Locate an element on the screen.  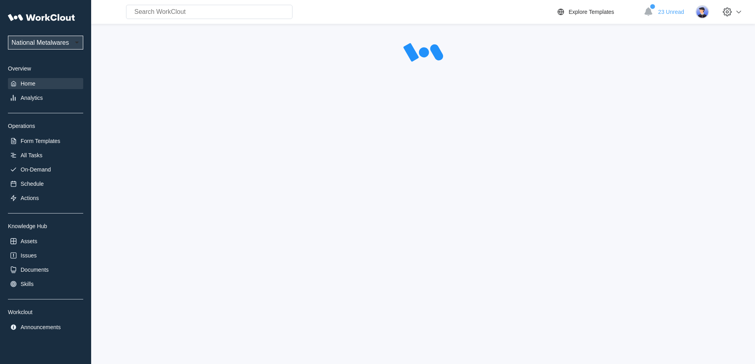
a: Announcements is located at coordinates (46, 327).